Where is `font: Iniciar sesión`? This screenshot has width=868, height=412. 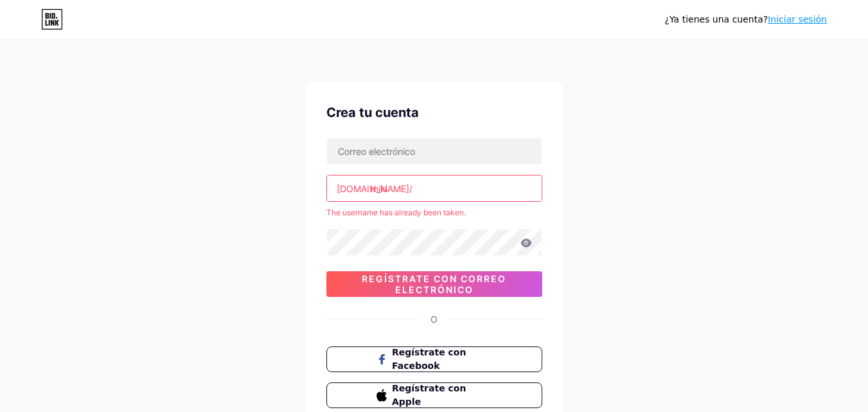
font: Iniciar sesión is located at coordinates (797, 19).